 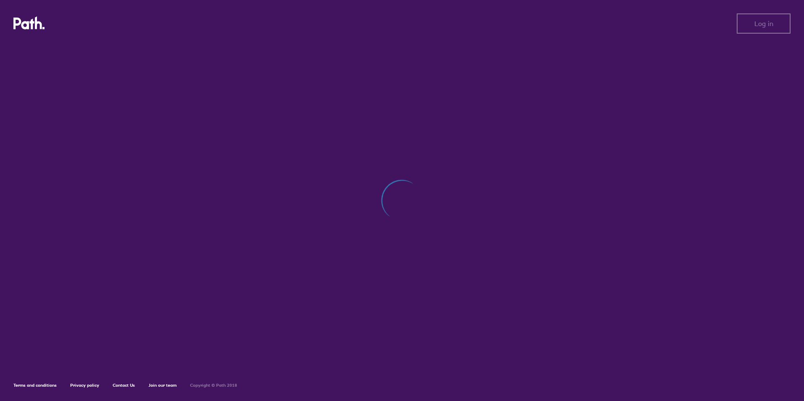 I want to click on a: Privacy policy, so click(x=85, y=385).